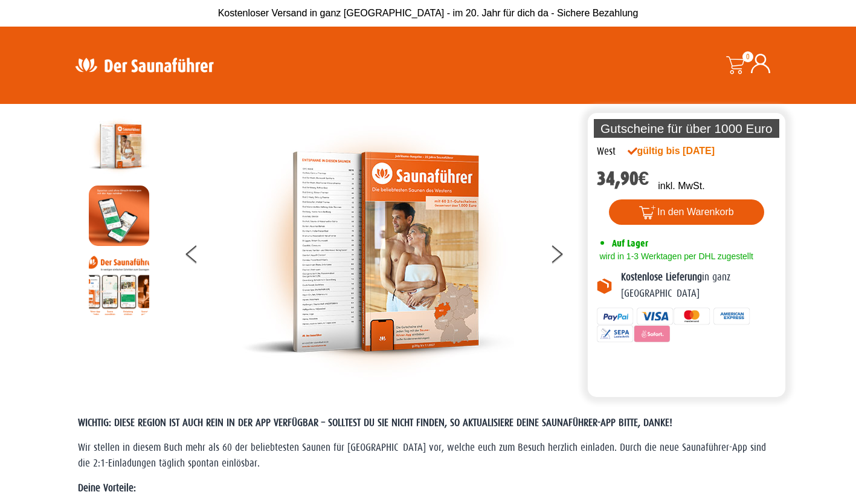  What do you see at coordinates (681, 186) in the screenshot?
I see `p: inkl. MwSt.` at bounding box center [681, 186].